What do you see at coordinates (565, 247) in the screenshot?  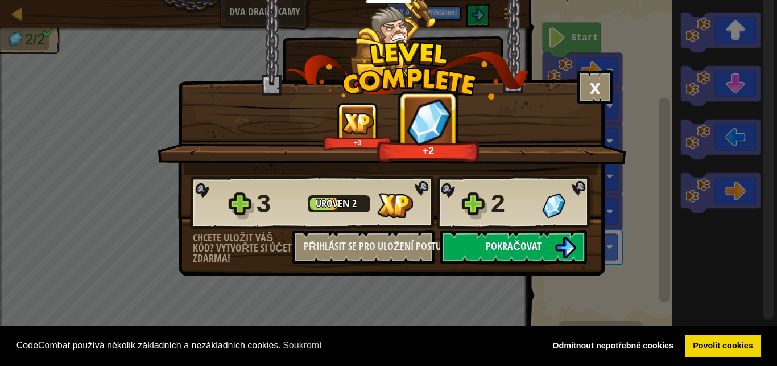 I see `img: Pokračovat` at bounding box center [565, 247].